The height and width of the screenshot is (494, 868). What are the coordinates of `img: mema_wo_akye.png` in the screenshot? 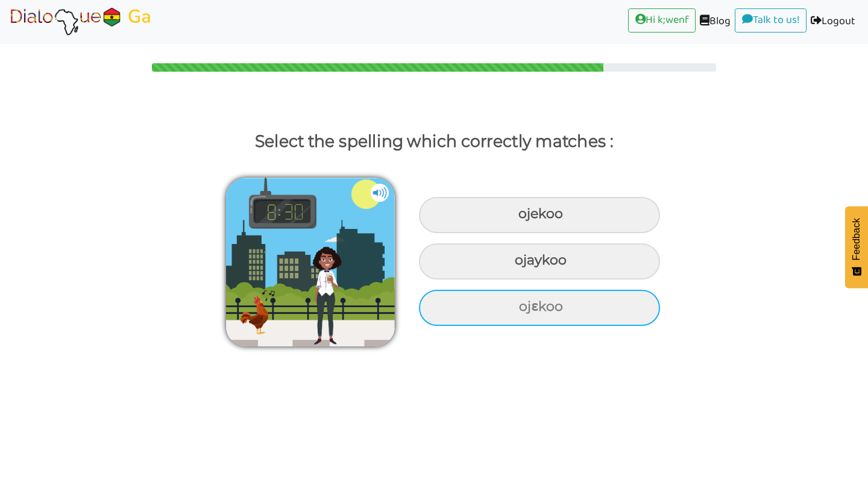 It's located at (311, 262).